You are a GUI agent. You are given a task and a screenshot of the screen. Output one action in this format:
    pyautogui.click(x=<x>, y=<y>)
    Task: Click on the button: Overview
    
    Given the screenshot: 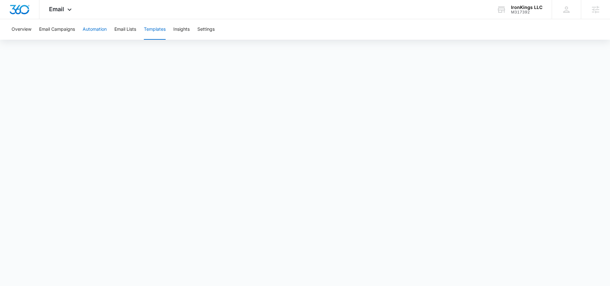 What is the action you would take?
    pyautogui.click(x=21, y=29)
    